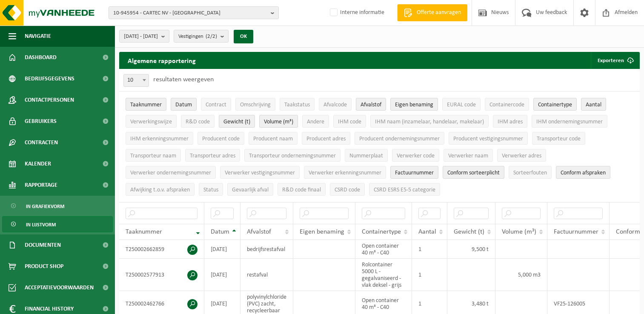 The width and height of the screenshot is (644, 314). What do you see at coordinates (322, 232) in the screenshot?
I see `span: Eigen benaming` at bounding box center [322, 232].